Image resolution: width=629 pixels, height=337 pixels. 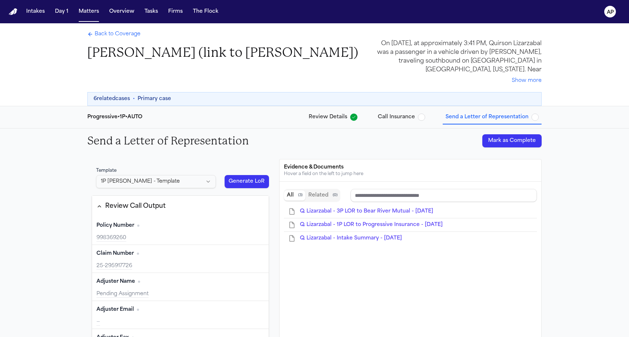 What do you see at coordinates (156, 171) in the screenshot?
I see `div: Template` at bounding box center [156, 171].